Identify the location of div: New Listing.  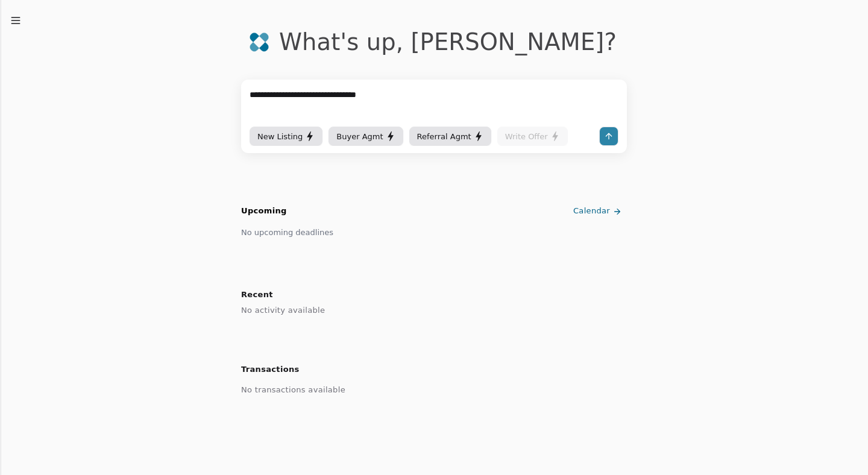
(286, 136).